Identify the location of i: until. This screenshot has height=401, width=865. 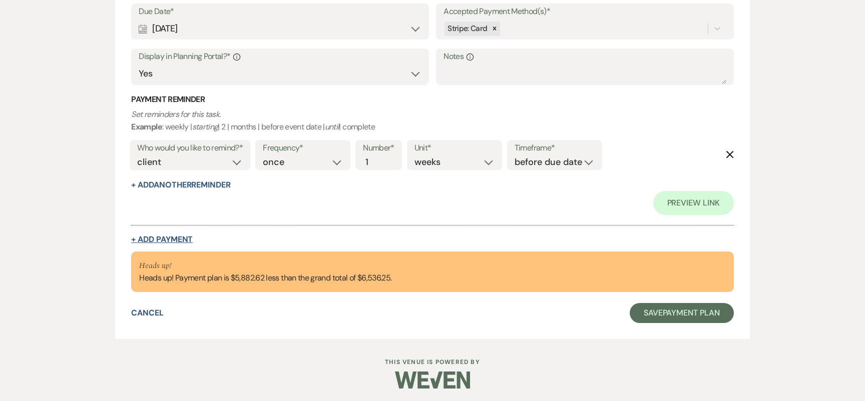
(332, 127).